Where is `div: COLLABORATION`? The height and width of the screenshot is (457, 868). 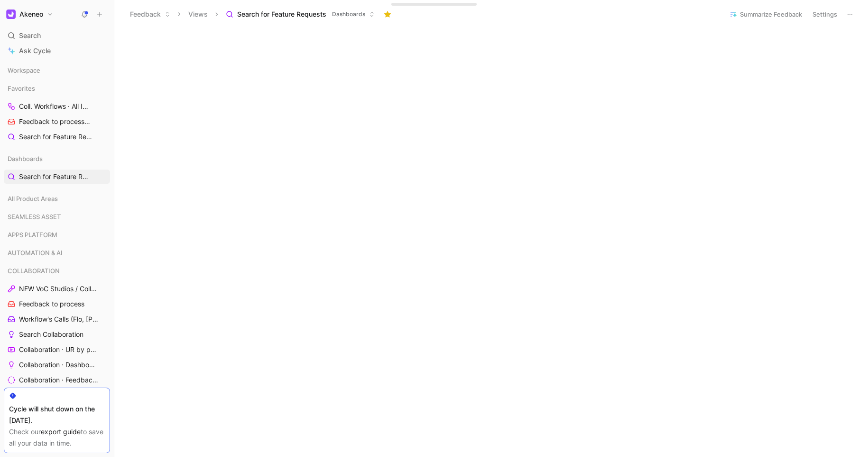
div: COLLABORATION is located at coordinates (57, 270).